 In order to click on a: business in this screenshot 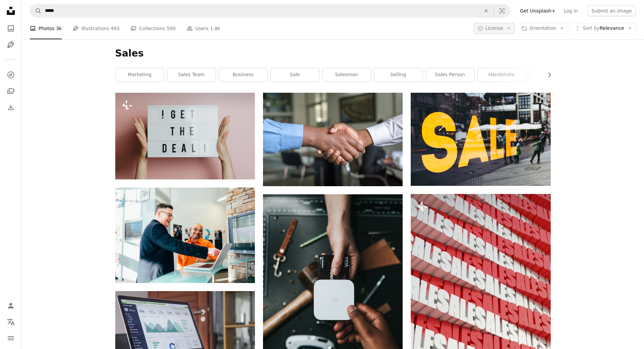, I will do `click(243, 75)`.